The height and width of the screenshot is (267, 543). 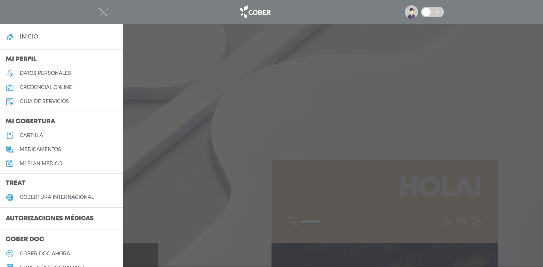 I want to click on h5: credencial online, so click(x=46, y=87).